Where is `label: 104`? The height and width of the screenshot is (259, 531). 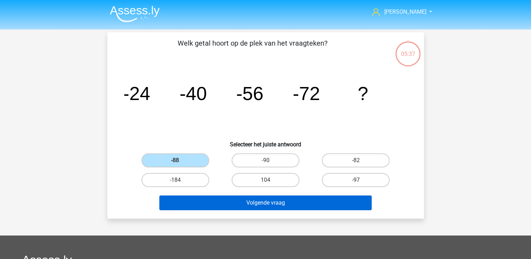 label: 104 is located at coordinates (266, 180).